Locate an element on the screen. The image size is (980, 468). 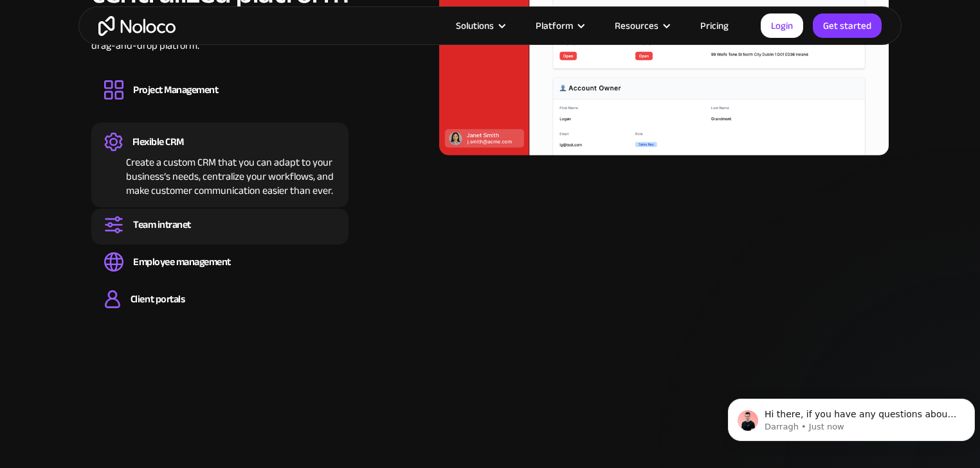
div: Build a secure, fully-branded, and personalized client portal that lets your customers self-serve. is located at coordinates (220, 311).